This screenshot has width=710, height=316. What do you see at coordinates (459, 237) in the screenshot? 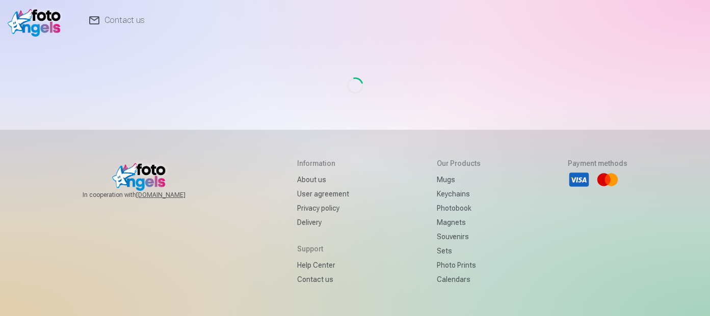
I see `a: Souvenirs` at bounding box center [459, 237].